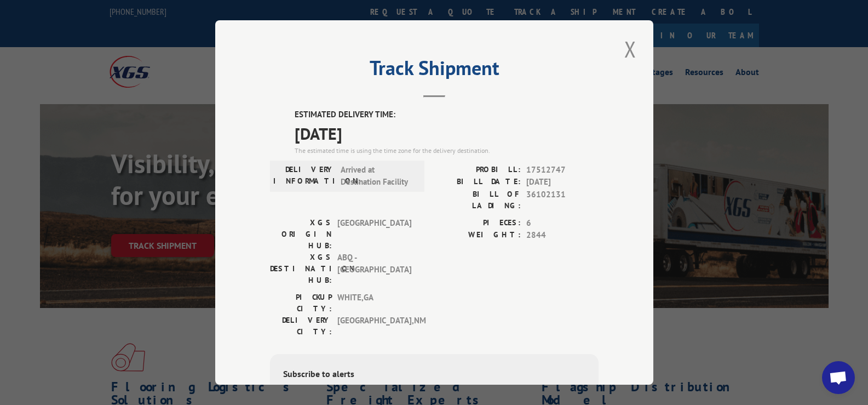 The width and height of the screenshot is (868, 405). What do you see at coordinates (563, 235) in the screenshot?
I see `span: 2844` at bounding box center [563, 235].